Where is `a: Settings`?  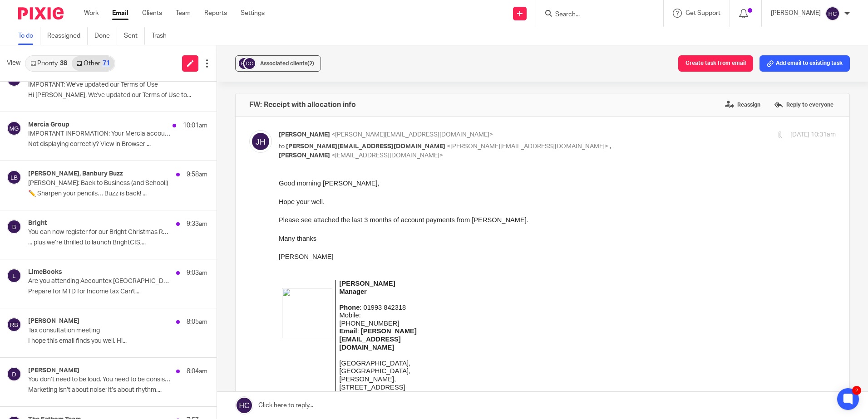
a: Settings is located at coordinates (253, 13).